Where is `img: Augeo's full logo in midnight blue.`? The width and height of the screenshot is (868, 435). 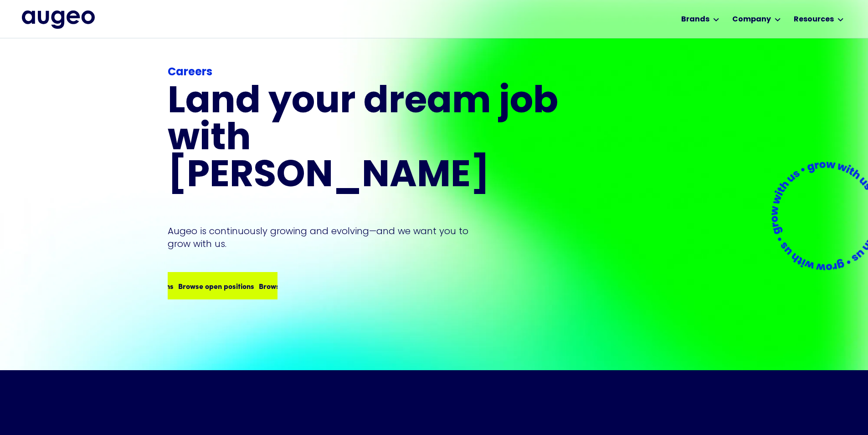
img: Augeo's full logo in midnight blue. is located at coordinates (58, 20).